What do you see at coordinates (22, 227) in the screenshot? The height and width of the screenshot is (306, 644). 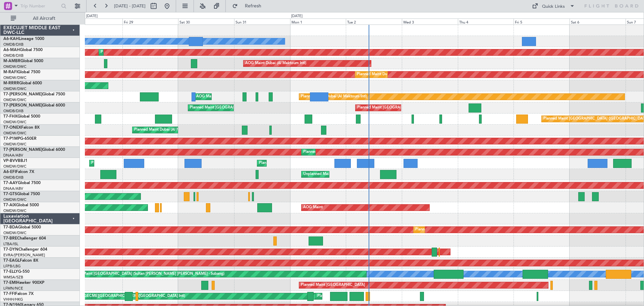 I see `a: T7-BDAGlobal 5000` at bounding box center [22, 227].